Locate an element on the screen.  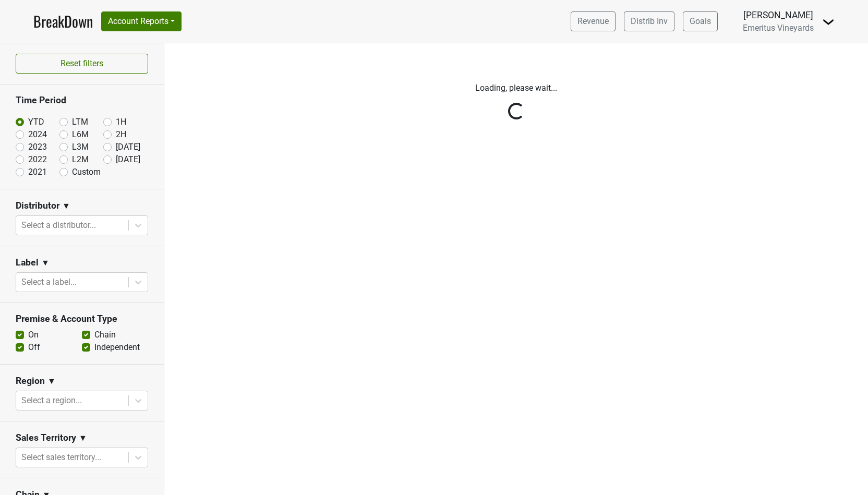
img: Dropdown Menu is located at coordinates (828, 22).